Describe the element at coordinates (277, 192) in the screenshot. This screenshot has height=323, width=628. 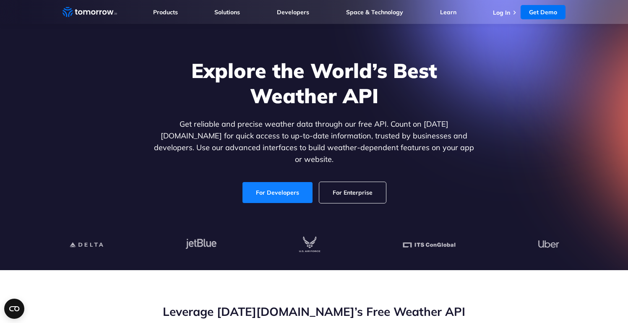
I see `a: For Developers` at that location.